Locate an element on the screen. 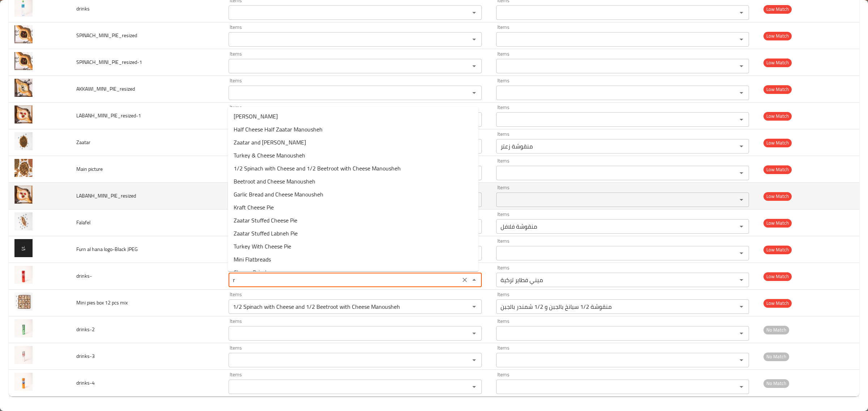 Image resolution: width=868 pixels, height=411 pixels. img: Falafel is located at coordinates (24, 221).